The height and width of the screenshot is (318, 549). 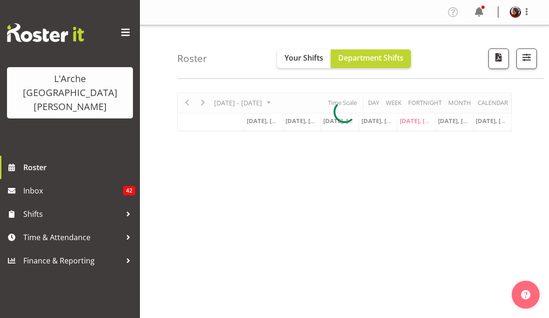 What do you see at coordinates (129, 191) in the screenshot?
I see `span: 42` at bounding box center [129, 191].